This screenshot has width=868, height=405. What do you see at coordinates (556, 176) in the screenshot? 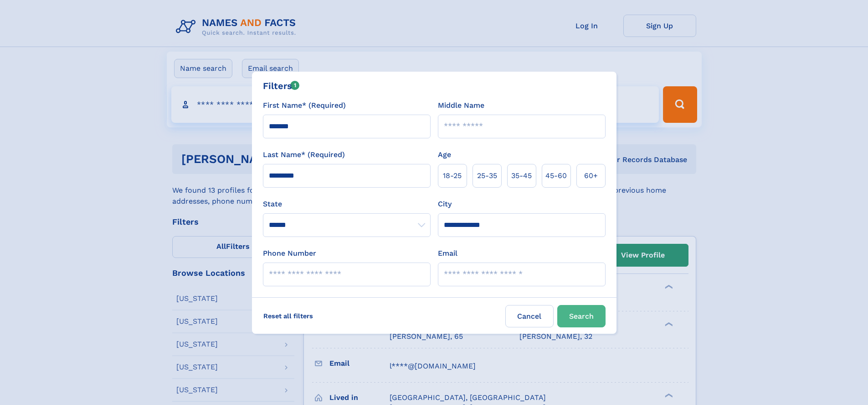
I see `span: 45‑60` at bounding box center [556, 176].